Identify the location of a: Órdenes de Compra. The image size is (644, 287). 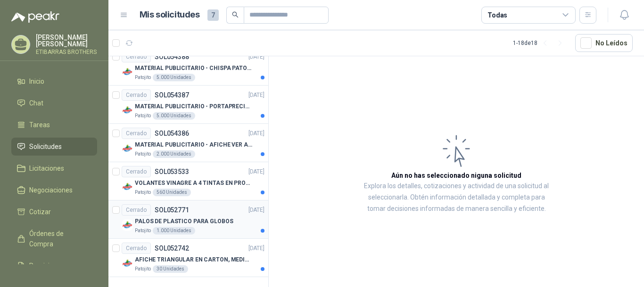
(54, 238).